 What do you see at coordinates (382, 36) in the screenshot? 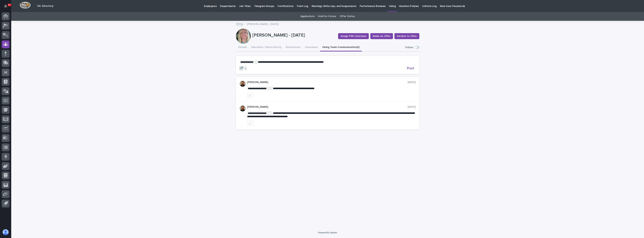
I see `span: Make an Offer` at bounding box center [382, 36].